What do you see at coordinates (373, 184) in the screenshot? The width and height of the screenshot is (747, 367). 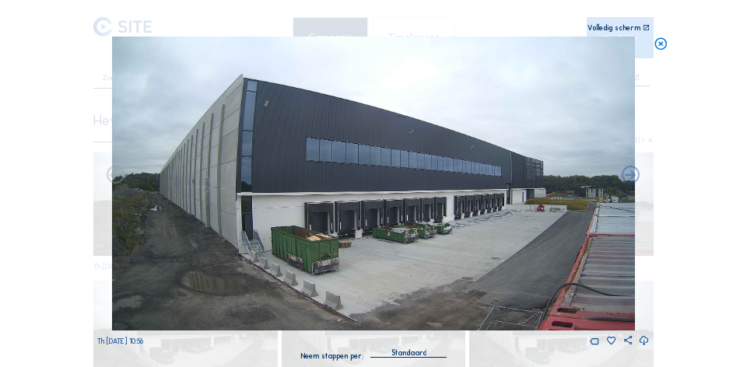 I see `img: Image` at bounding box center [373, 184].